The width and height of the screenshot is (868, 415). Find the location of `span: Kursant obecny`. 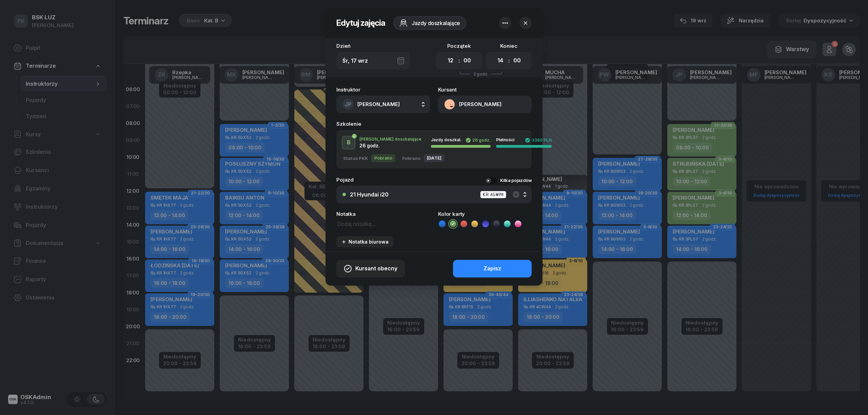

span: Kursant obecny is located at coordinates (376, 269).